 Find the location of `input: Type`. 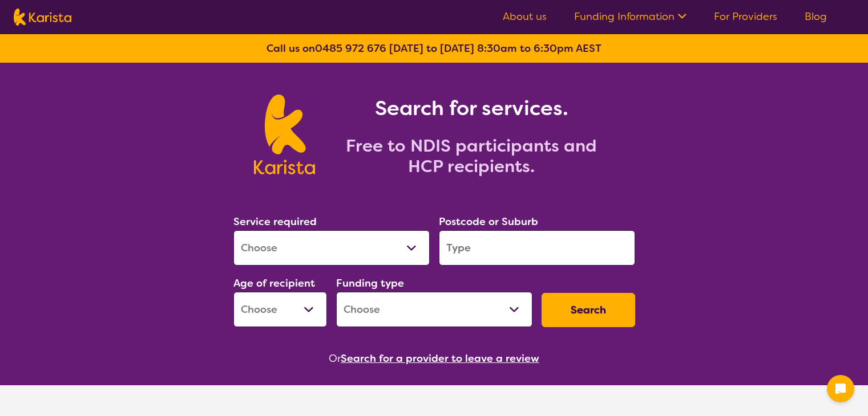

input: Type is located at coordinates (537, 248).